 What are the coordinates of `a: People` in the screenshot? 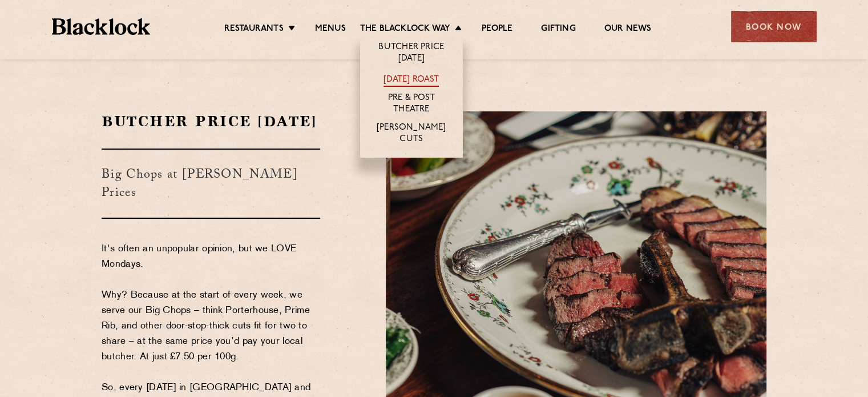 It's located at (497, 30).